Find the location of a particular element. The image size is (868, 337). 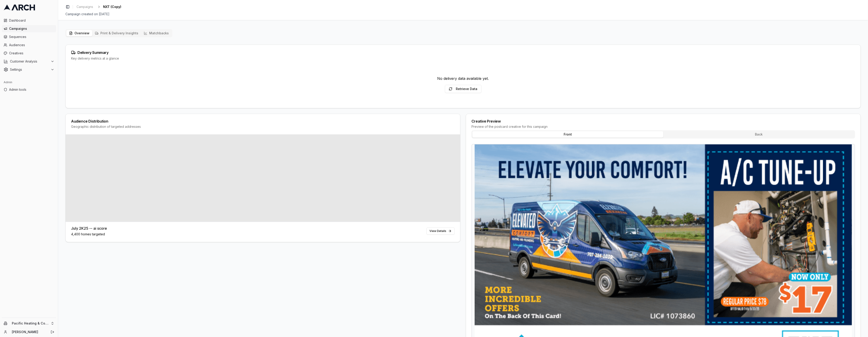

span: Dashboard is located at coordinates (32, 21).